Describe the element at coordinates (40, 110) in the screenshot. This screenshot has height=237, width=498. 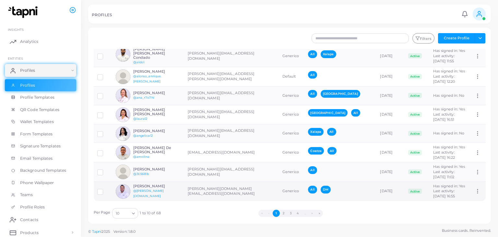
I see `span: QR Code Templates` at that location.